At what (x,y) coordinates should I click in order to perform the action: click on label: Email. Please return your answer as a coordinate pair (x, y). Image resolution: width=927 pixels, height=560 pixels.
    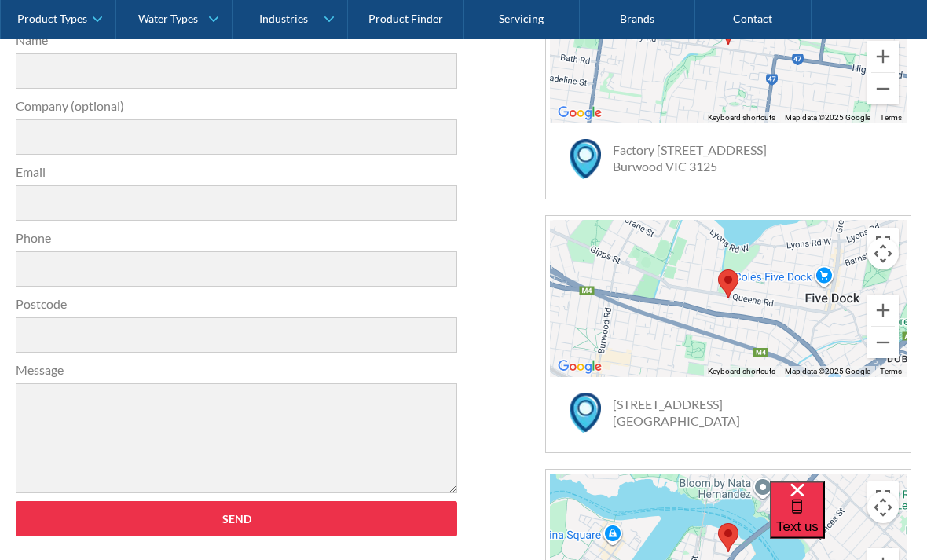
    Looking at the image, I should click on (237, 173).